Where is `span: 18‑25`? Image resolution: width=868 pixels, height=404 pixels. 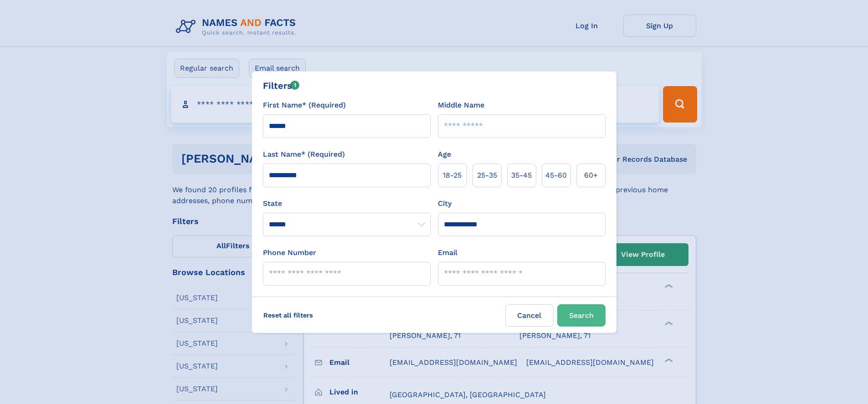
span: 18‑25 is located at coordinates (452, 176).